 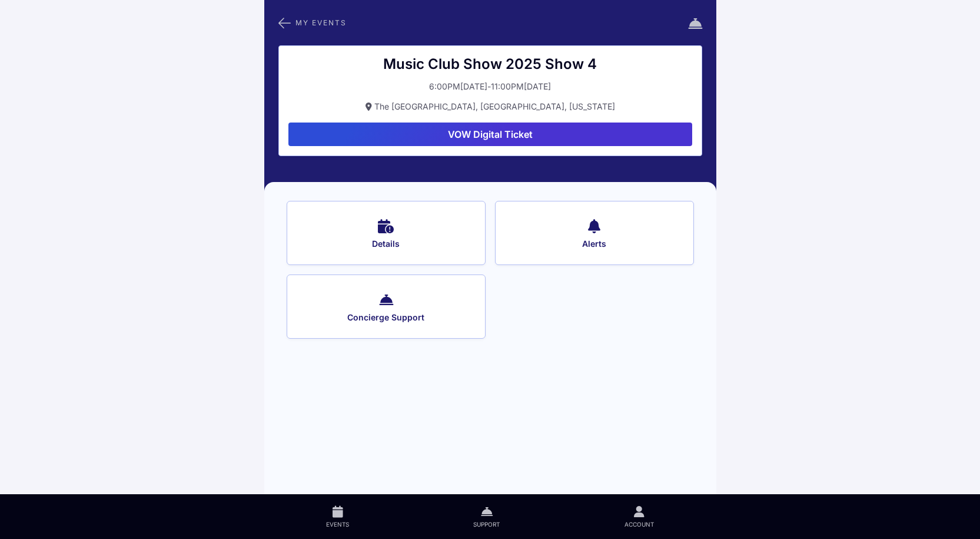 What do you see at coordinates (639, 524) in the screenshot?
I see `span: Account` at bounding box center [639, 524].